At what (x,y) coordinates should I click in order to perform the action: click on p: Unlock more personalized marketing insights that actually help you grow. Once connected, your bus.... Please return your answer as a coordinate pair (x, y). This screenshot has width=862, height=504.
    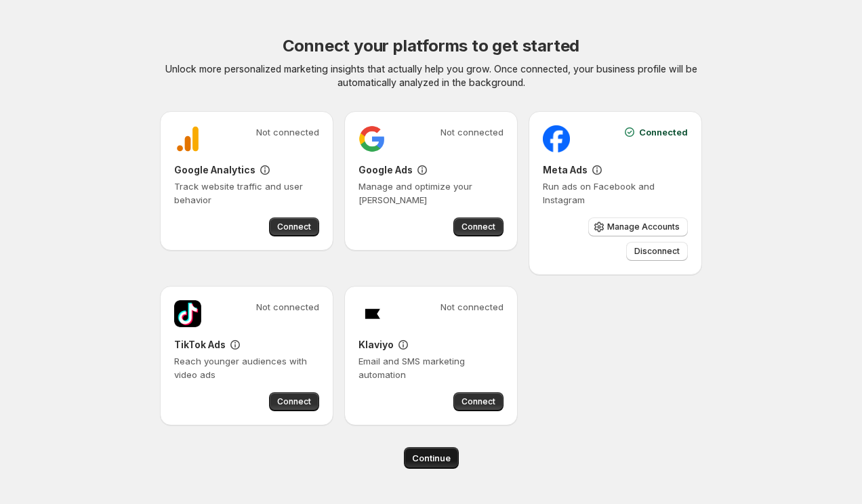
    Looking at the image, I should click on (431, 76).